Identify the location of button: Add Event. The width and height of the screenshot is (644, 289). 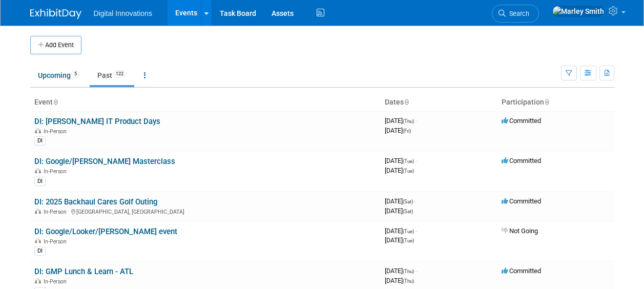
(56, 45).